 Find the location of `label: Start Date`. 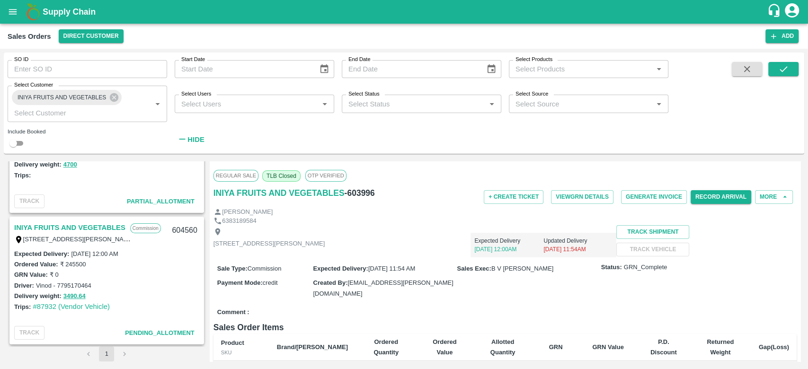

label: Start Date is located at coordinates (193, 60).